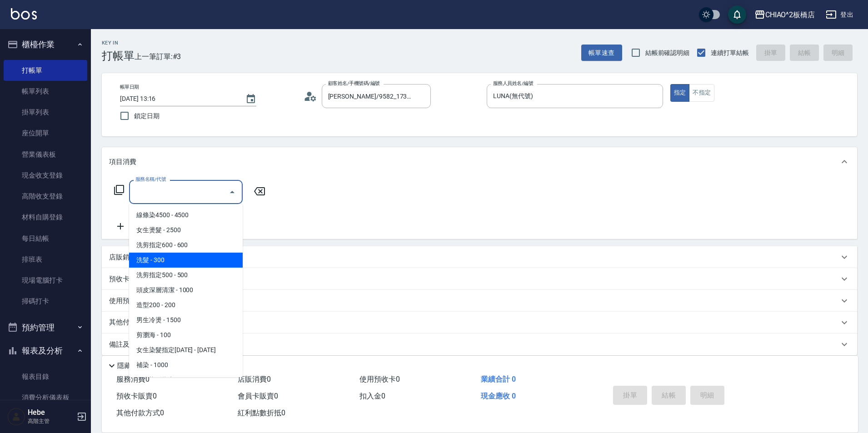 The width and height of the screenshot is (868, 433). I want to click on button: CHIAO^2板橋店, so click(785, 15).